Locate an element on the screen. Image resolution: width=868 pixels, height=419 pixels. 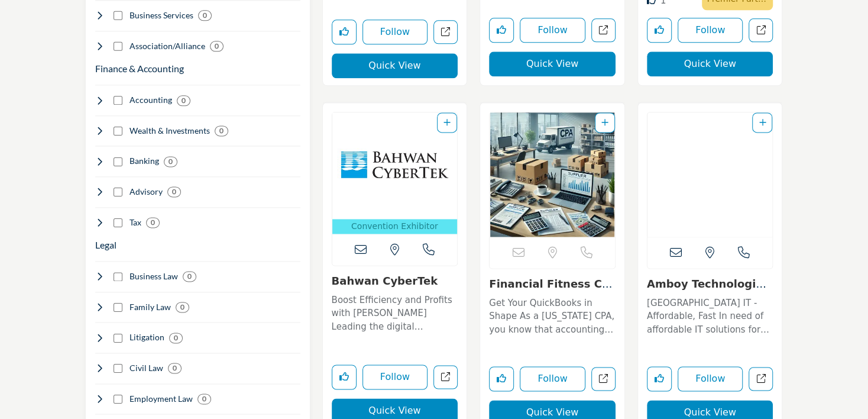
img: Bahwan CyberTek is located at coordinates (395, 166).